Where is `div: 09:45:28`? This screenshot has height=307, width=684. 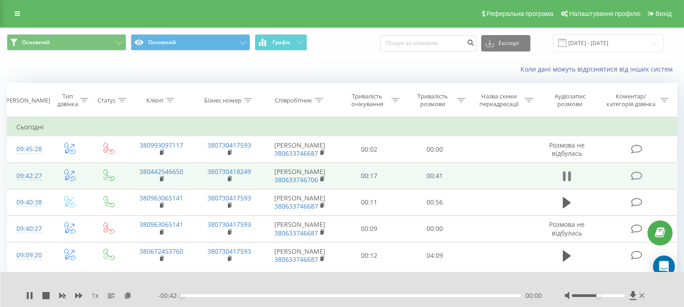 div: 09:45:28 is located at coordinates (28, 149).